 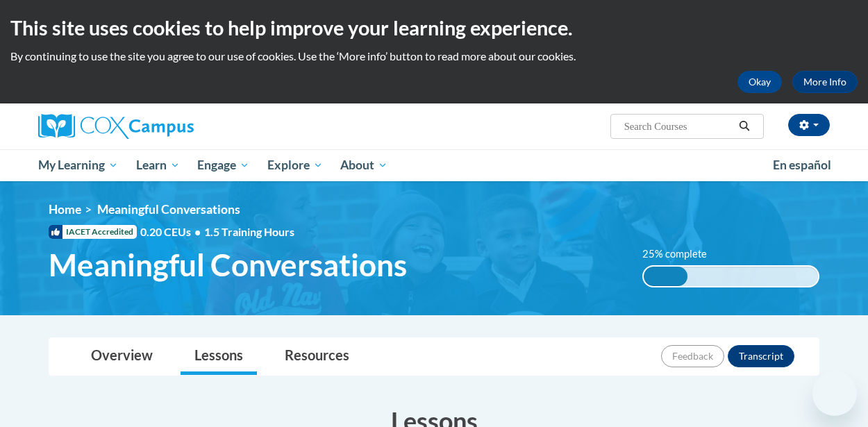 What do you see at coordinates (64, 209) in the screenshot?
I see `a: Home` at bounding box center [64, 209].